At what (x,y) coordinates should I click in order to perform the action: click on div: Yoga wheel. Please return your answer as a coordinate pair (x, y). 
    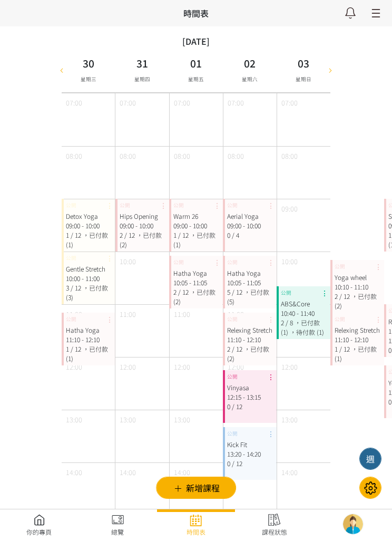
    Looking at the image, I should click on (357, 277).